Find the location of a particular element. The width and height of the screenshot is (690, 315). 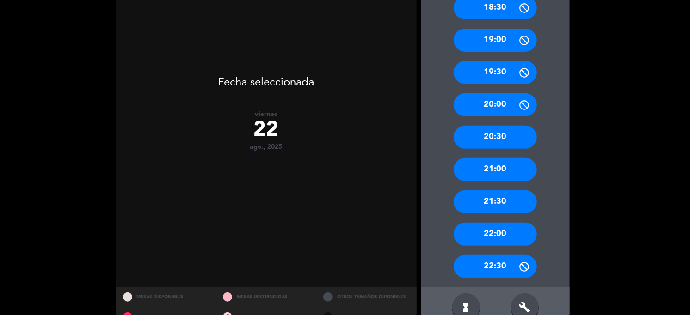

div: 22:00 is located at coordinates (495, 234).